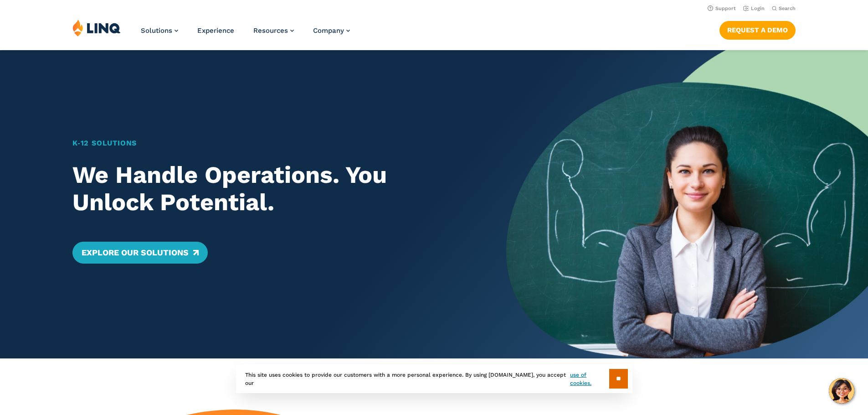 The height and width of the screenshot is (415, 868). What do you see at coordinates (156, 30) in the screenshot?
I see `span: Solutions` at bounding box center [156, 30].